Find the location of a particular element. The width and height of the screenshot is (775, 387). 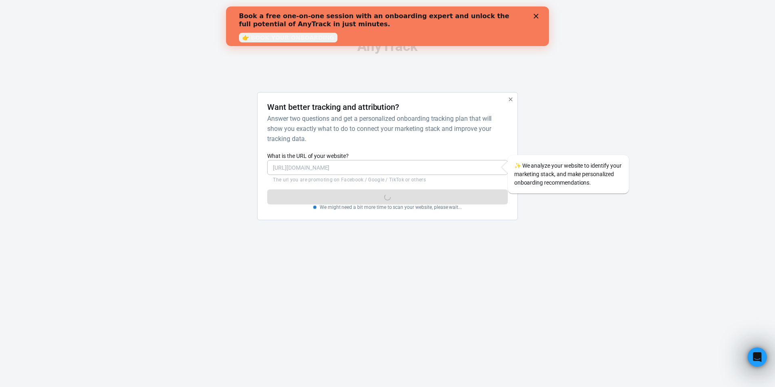

h4: Want better tracking and attribution? is located at coordinates (333, 107).